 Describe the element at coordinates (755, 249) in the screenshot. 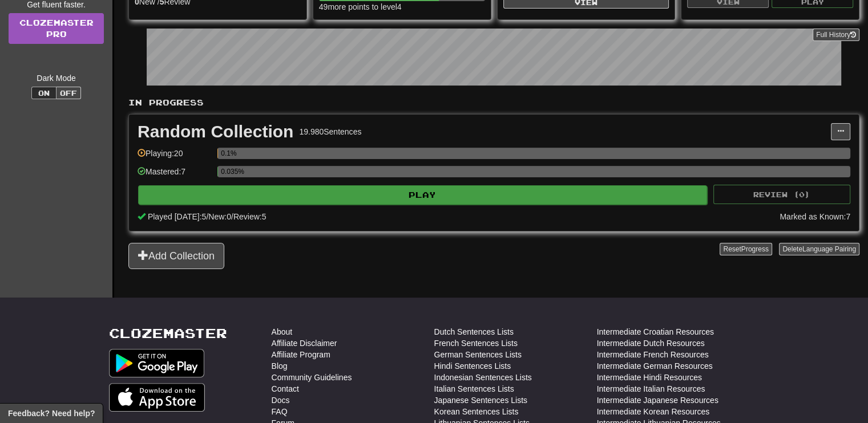

I see `span: Progress` at that location.